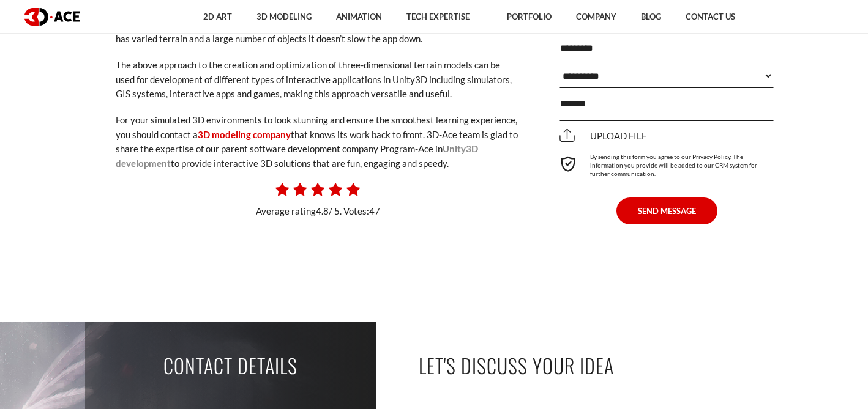 The height and width of the screenshot is (409, 868). I want to click on span: 4.8, so click(322, 211).